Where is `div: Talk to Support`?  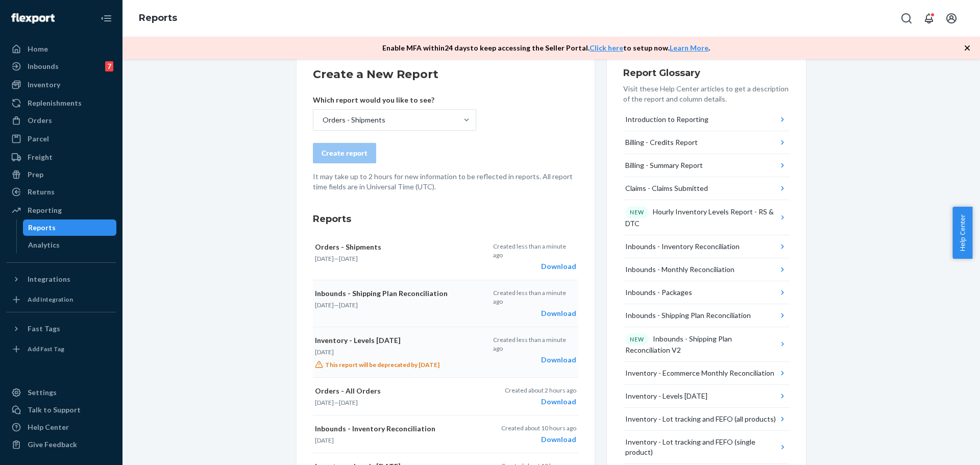 div: Talk to Support is located at coordinates (54, 410).